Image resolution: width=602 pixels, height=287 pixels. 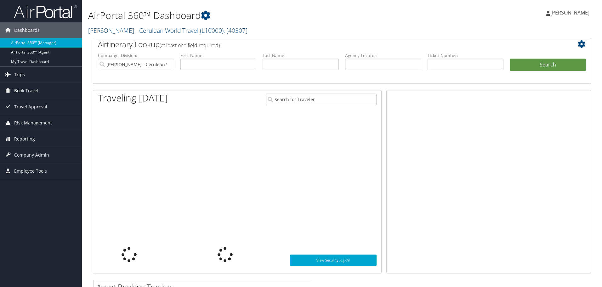 What do you see at coordinates (27, 30) in the screenshot?
I see `span: Dashboards` at bounding box center [27, 30].